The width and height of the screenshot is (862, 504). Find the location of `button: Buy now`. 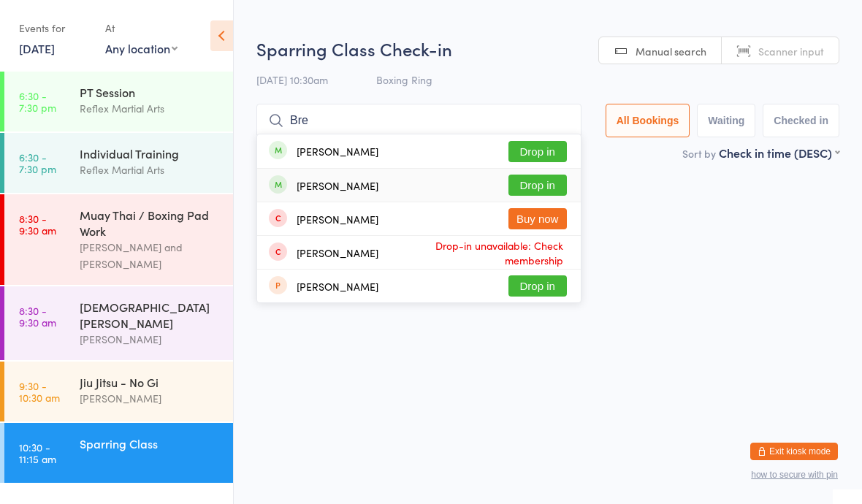

button: Buy now is located at coordinates (538, 218).